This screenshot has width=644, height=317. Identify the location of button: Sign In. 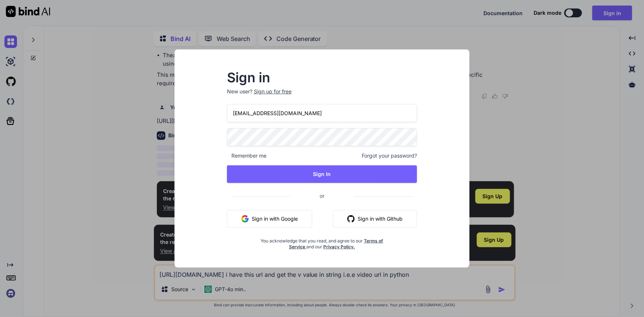
(322, 174).